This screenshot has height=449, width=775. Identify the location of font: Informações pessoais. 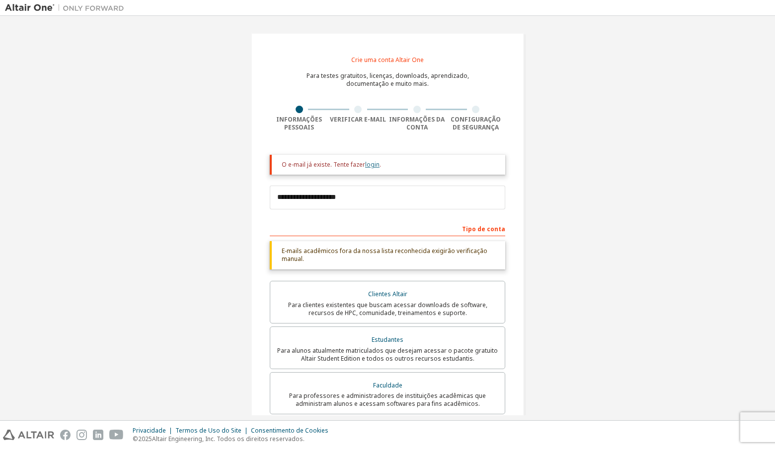
(299, 123).